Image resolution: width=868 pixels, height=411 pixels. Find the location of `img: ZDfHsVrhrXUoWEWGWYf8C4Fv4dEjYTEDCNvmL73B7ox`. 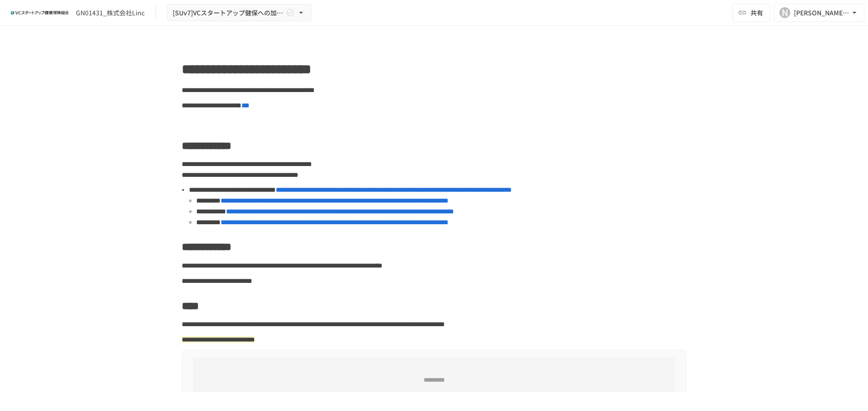

img: ZDfHsVrhrXUoWEWGWYf8C4Fv4dEjYTEDCNvmL73B7ox is located at coordinates (40, 12).